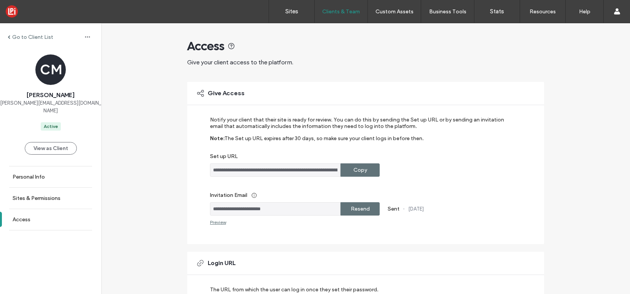 The image size is (630, 294). What do you see at coordinates (226, 93) in the screenshot?
I see `span: Give Access` at bounding box center [226, 93].